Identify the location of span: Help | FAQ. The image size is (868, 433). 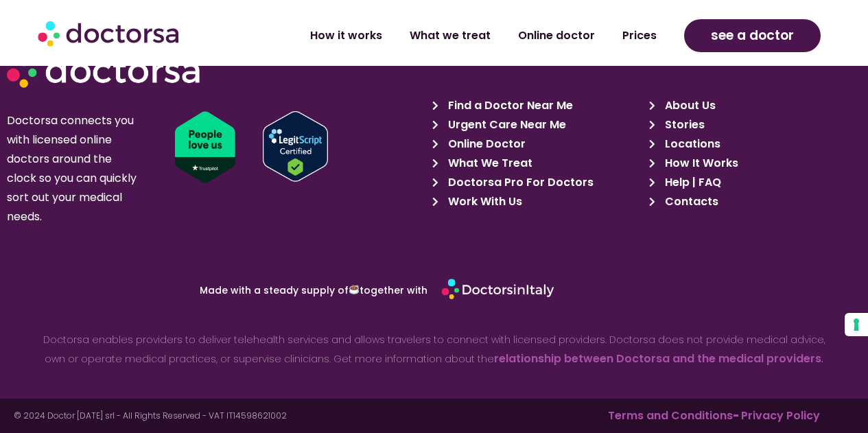
(691, 183).